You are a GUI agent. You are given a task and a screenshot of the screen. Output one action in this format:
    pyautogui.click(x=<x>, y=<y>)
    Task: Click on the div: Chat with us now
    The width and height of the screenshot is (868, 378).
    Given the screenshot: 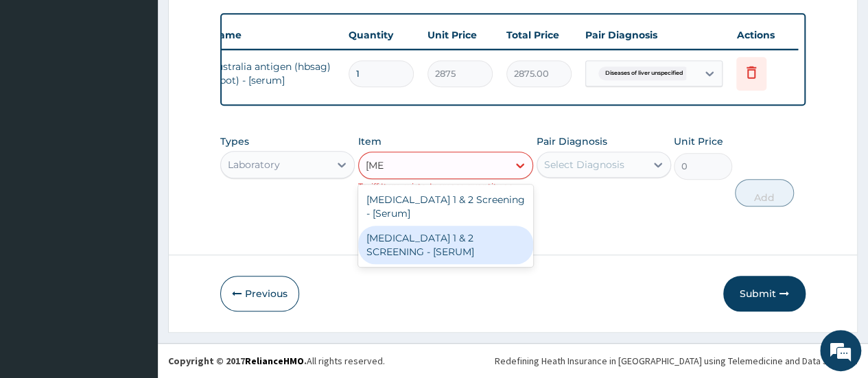 What is the action you would take?
    pyautogui.click(x=151, y=86)
    